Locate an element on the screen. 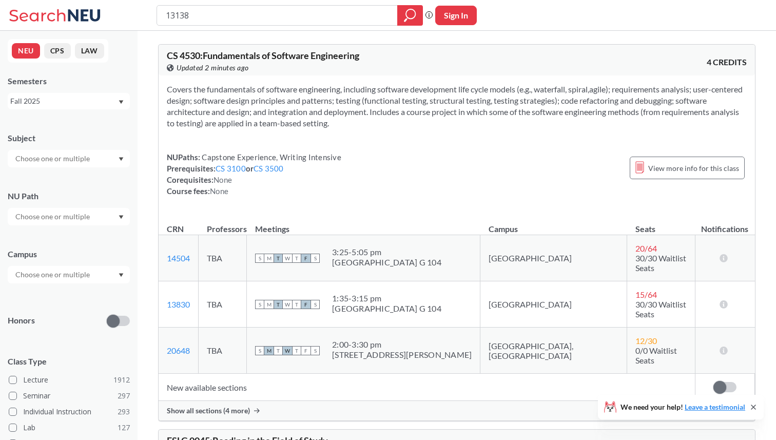  svg: magnifying glass is located at coordinates (410, 15).